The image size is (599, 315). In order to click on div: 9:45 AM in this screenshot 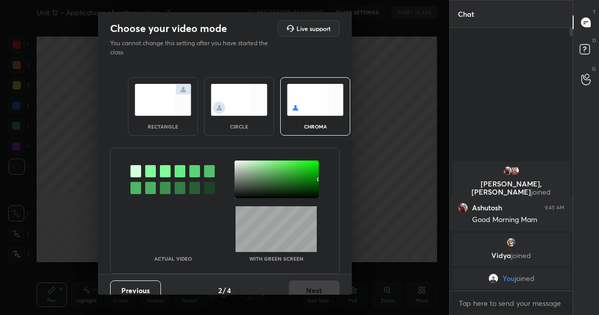, I will do `click(555, 208)`.